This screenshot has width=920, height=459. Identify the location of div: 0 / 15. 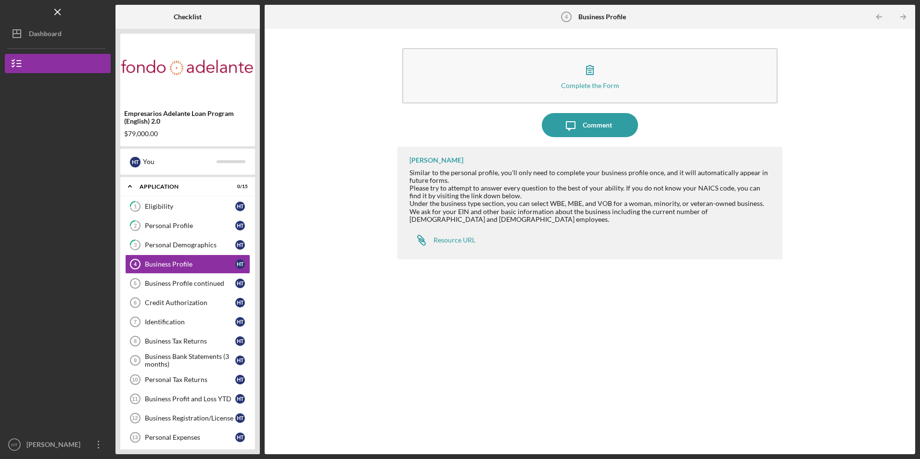
(239, 187).